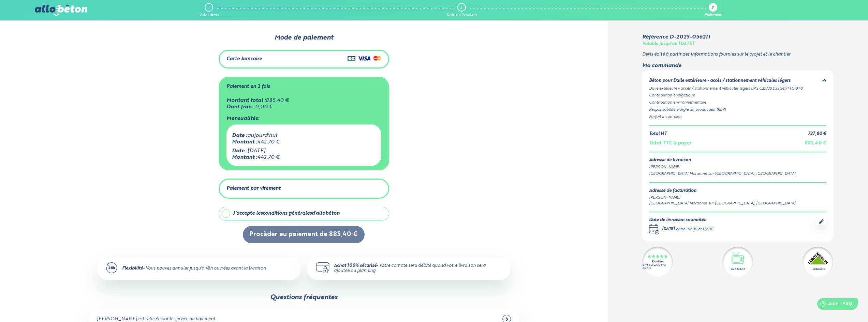 The width and height of the screenshot is (868, 322). Describe the element at coordinates (816, 143) in the screenshot. I see `span: 885,40 €` at that location.